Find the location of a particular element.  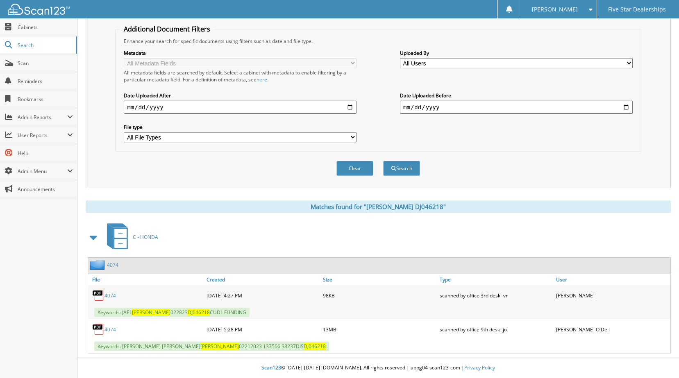

input: start is located at coordinates (240, 107).